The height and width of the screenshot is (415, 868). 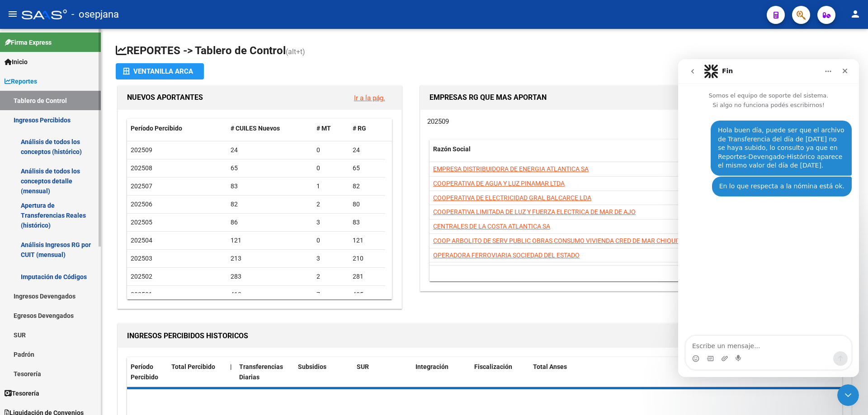 What do you see at coordinates (324, 129) in the screenshot?
I see `span: # MT` at bounding box center [324, 129].